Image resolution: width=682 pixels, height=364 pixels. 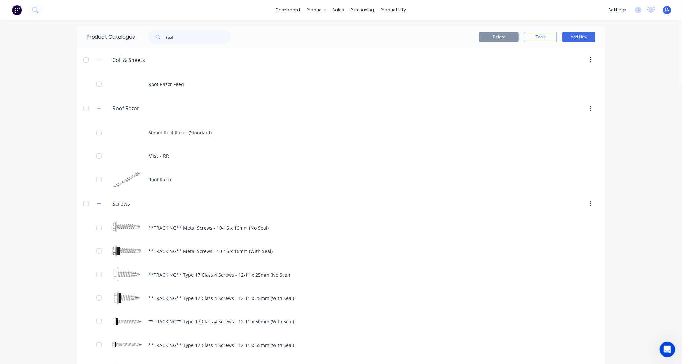 I want to click on div: Misc - RR, so click(x=341, y=156).